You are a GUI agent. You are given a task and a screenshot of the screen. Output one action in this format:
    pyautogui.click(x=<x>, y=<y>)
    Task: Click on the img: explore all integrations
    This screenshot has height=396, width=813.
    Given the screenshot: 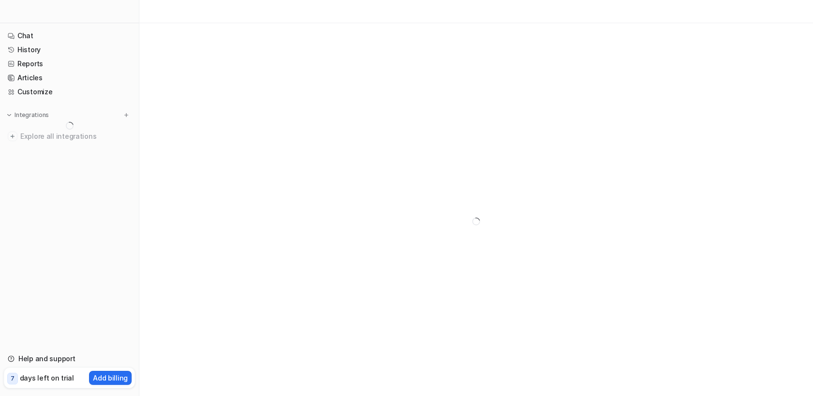 What is the action you would take?
    pyautogui.click(x=13, y=136)
    